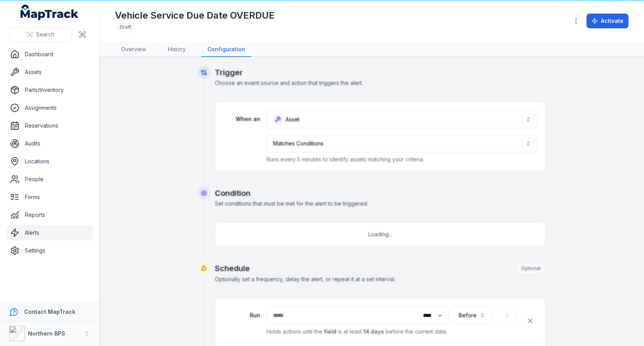  What do you see at coordinates (177, 49) in the screenshot?
I see `a: History` at bounding box center [177, 49].